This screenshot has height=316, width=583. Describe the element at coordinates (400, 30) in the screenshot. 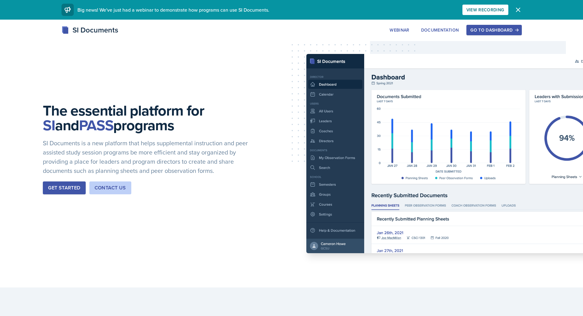

I see `button: Webinar` at that location.